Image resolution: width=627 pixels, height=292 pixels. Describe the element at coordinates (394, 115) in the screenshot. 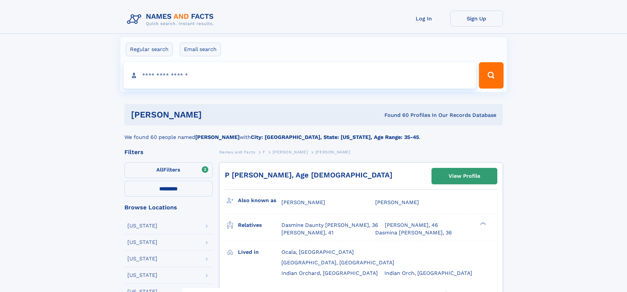

I see `div: Found 60 Profiles In Our Records Database` at that location.